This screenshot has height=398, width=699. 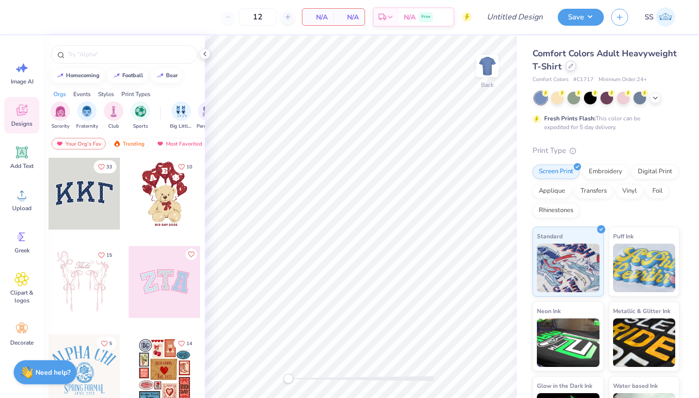 I want to click on div: Trending, so click(x=129, y=144).